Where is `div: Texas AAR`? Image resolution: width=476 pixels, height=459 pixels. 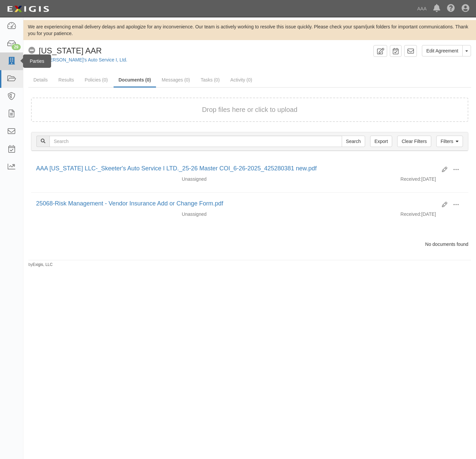 div: Texas AAR is located at coordinates (65, 51).